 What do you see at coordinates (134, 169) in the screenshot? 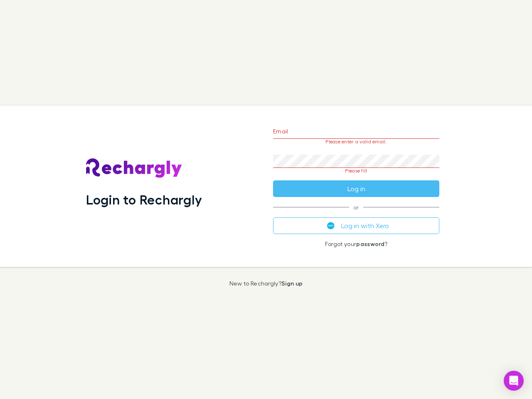
I see `img: Rechargly's Logo` at bounding box center [134, 169].